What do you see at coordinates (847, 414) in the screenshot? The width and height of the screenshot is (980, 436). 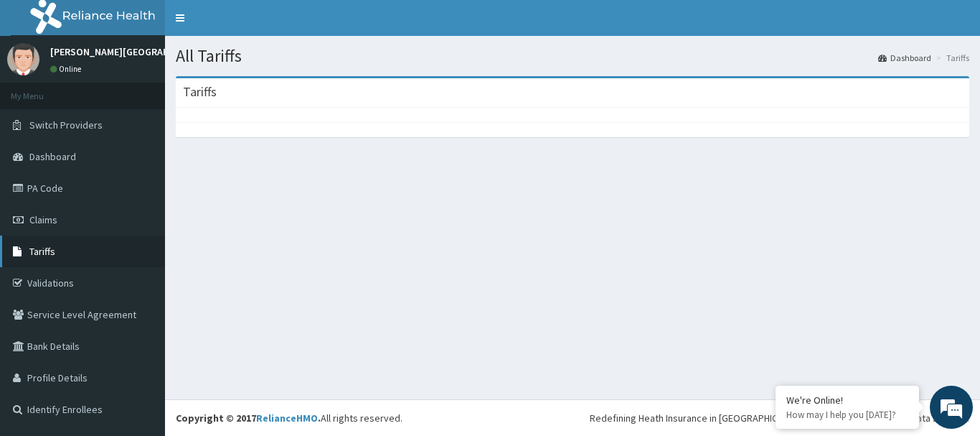 I see `p: How may I help you today?` at bounding box center [847, 414].